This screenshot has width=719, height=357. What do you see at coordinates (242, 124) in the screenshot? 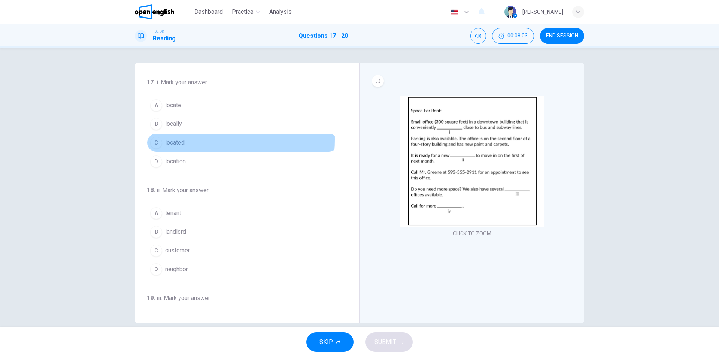
I see `button: Blocally` at bounding box center [242, 124].